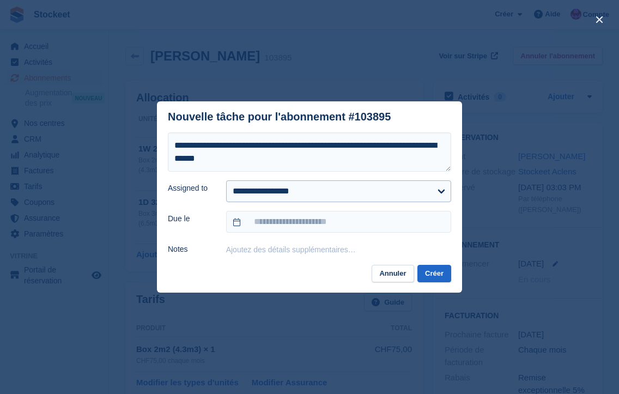 The height and width of the screenshot is (394, 619). I want to click on label: Assigned to, so click(190, 188).